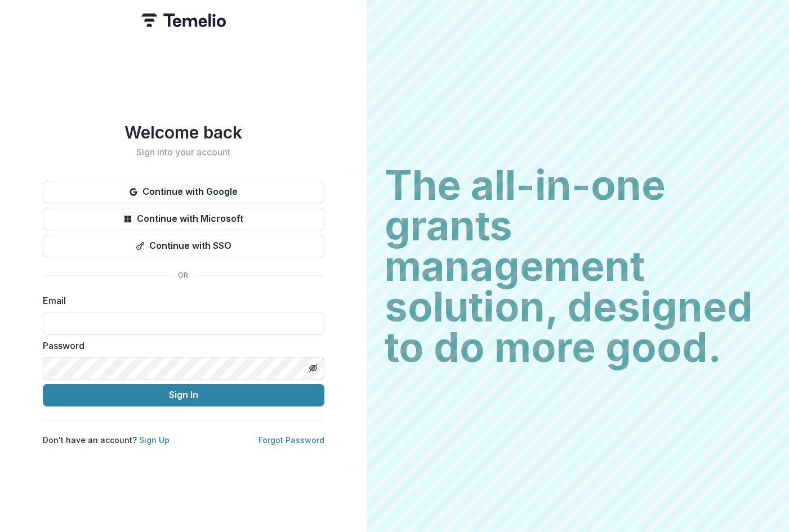 Image resolution: width=789 pixels, height=532 pixels. Describe the element at coordinates (313, 369) in the screenshot. I see `button: Toggle password visibility` at that location.